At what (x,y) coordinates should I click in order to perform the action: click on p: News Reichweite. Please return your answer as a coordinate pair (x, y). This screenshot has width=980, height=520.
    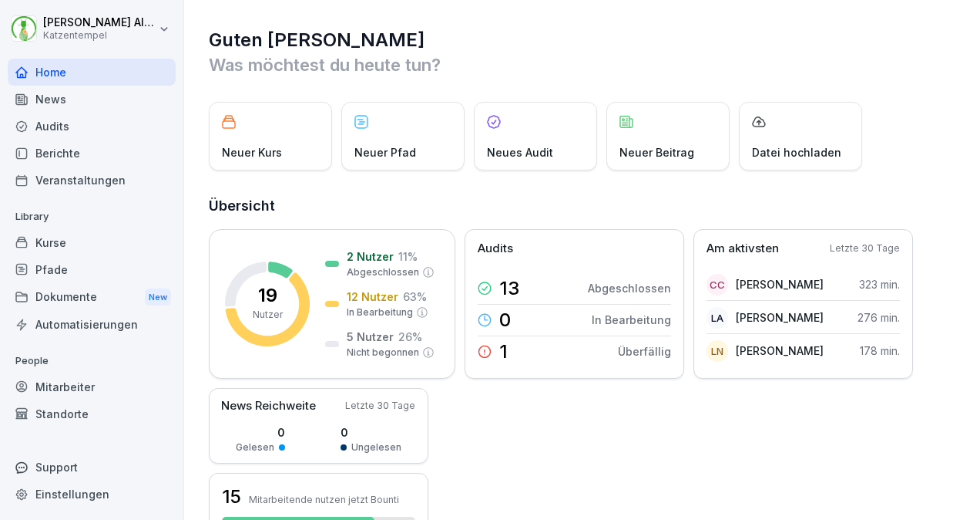
    Looking at the image, I should click on (268, 406).